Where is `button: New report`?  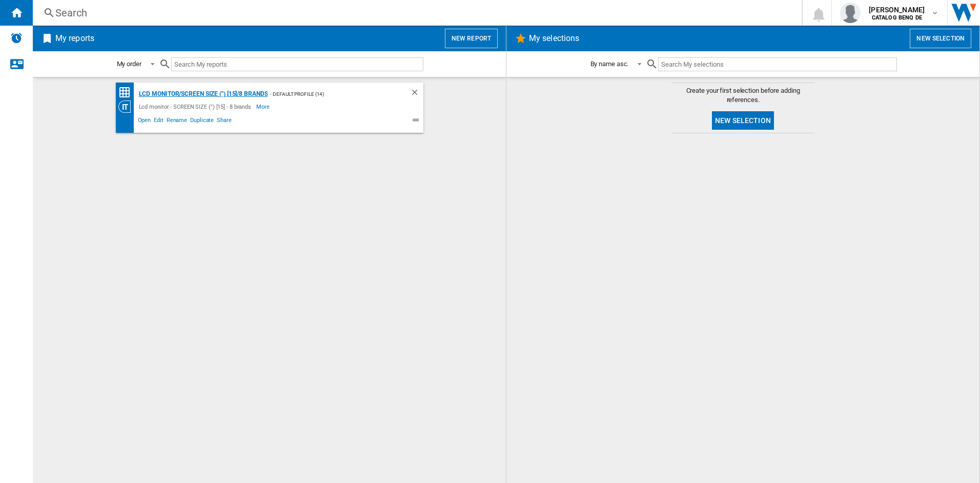
button: New report is located at coordinates (471, 39).